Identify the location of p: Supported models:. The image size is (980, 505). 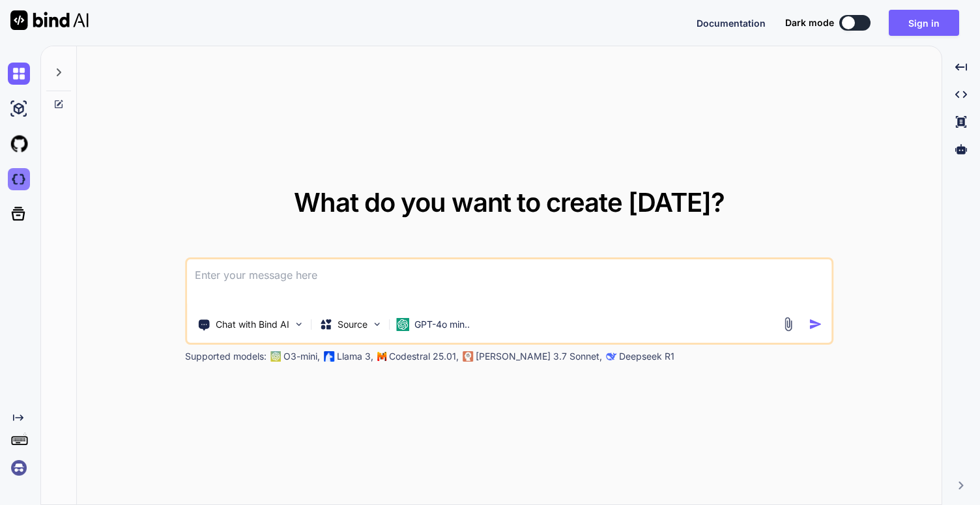
(225, 357).